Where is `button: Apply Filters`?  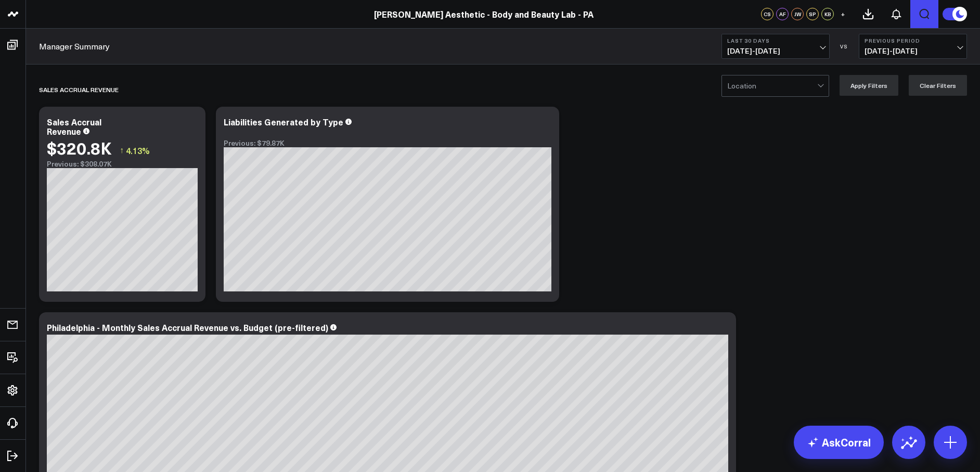 button: Apply Filters is located at coordinates (869, 85).